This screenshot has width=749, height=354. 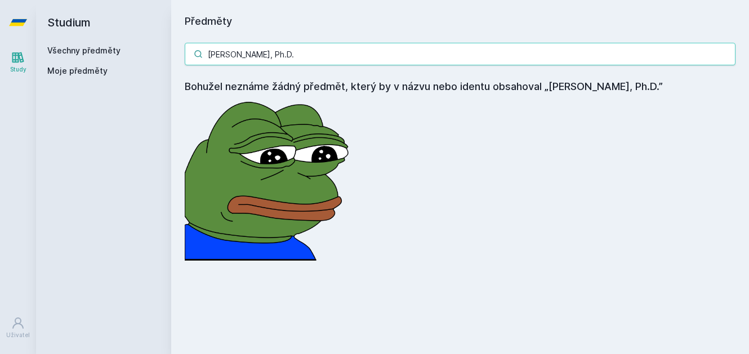 What do you see at coordinates (18, 335) in the screenshot?
I see `div: Uživatel` at bounding box center [18, 335].